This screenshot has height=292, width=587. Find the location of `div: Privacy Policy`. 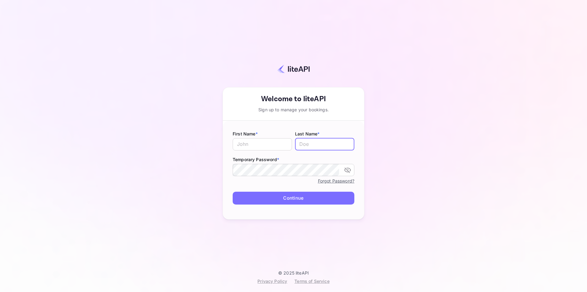

div: Privacy Policy is located at coordinates (272, 281).